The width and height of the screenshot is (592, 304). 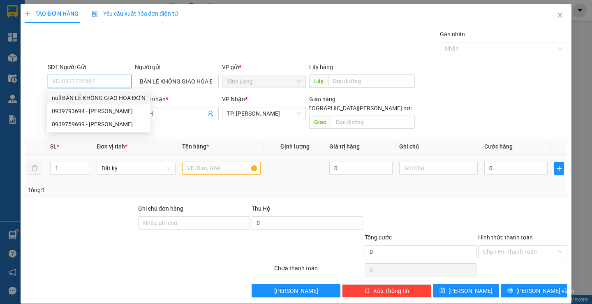 What do you see at coordinates (233, 99) in the screenshot?
I see `span: VP Nhận` at bounding box center [233, 99].